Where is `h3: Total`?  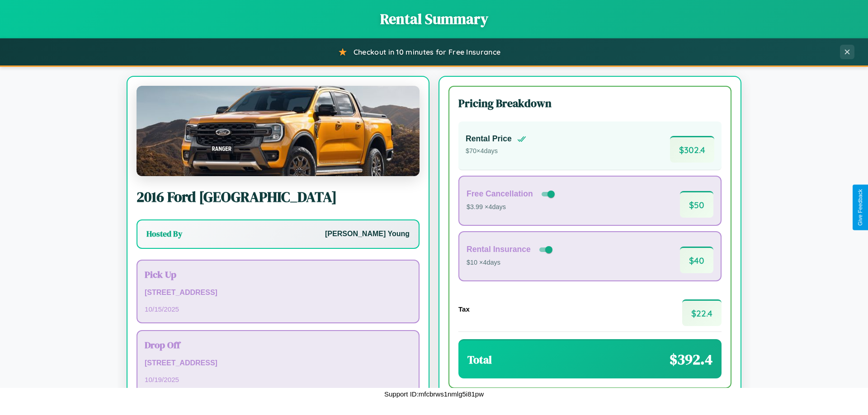 h3: Total is located at coordinates (480, 360).